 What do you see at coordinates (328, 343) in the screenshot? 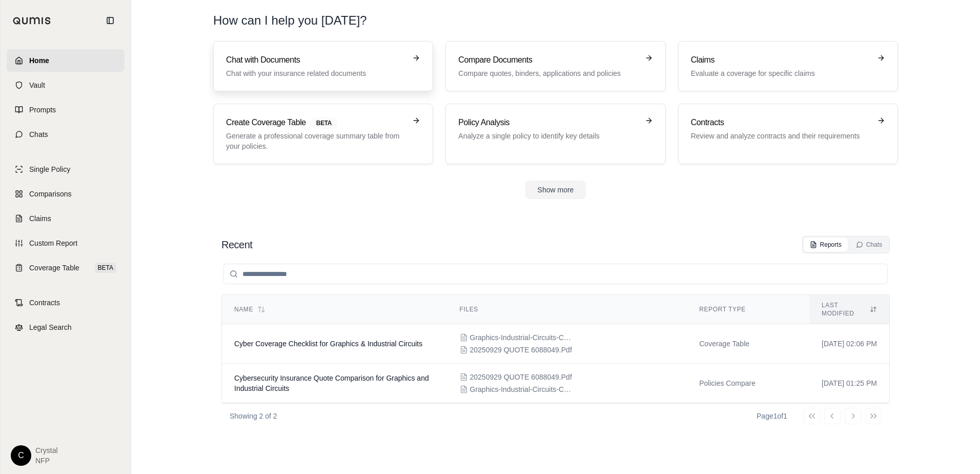
I see `span: Cyber Coverage Checklist for Graphics & Industrial Circuits` at bounding box center [328, 343].